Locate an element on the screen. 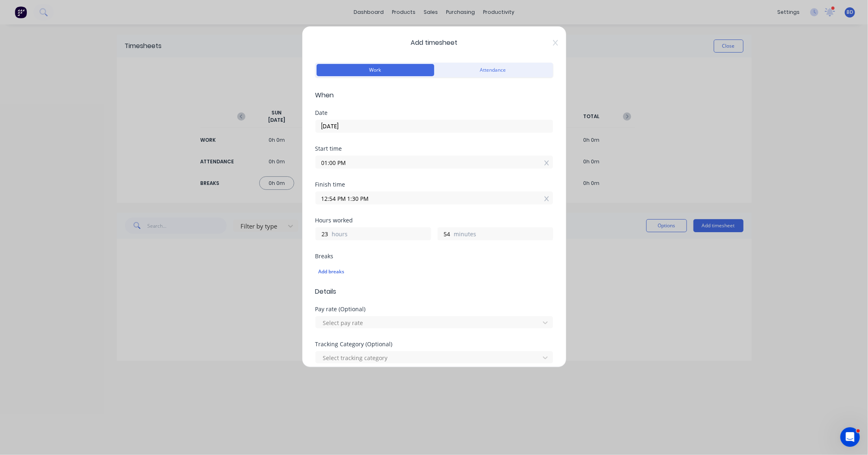 This screenshot has height=455, width=868. input: 0 is located at coordinates (445, 234).